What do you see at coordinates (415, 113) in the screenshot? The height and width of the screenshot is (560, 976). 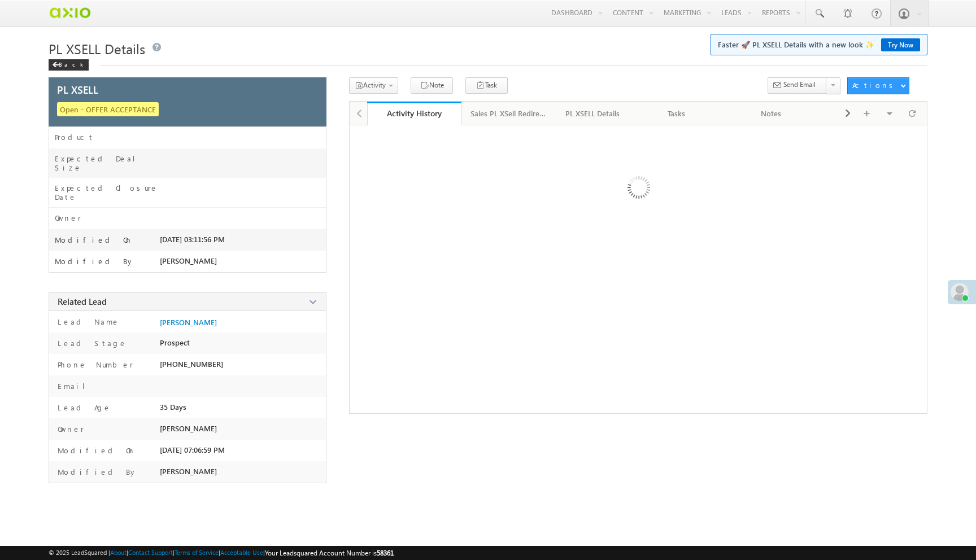 I see `div: Activity History` at bounding box center [415, 113].